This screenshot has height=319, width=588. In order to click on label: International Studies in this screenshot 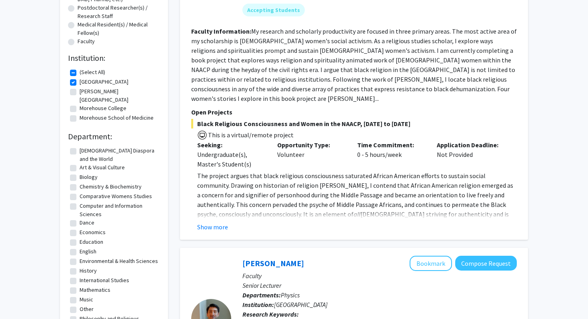, I will do `click(104, 280)`.